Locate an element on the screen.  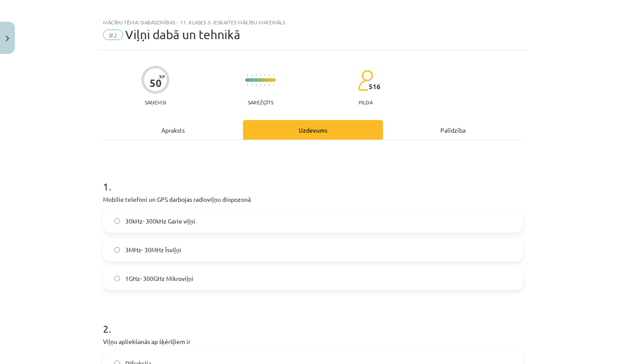
span: 30kHz- 300kHz Garie viļņi is located at coordinates (160, 221).